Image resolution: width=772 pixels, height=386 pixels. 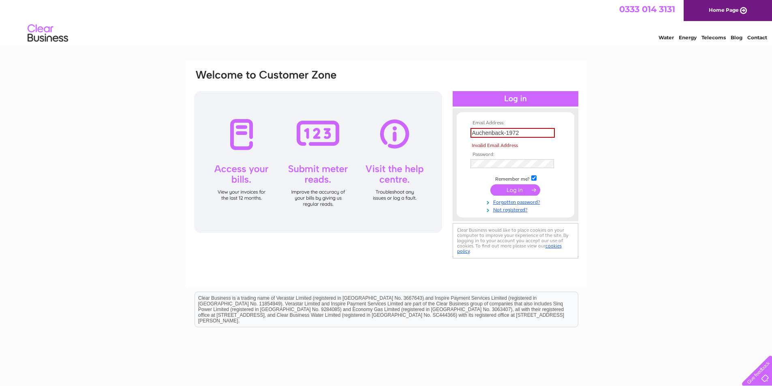 What do you see at coordinates (516, 241) in the screenshot?
I see `div: Clear Business would like to place cookies on your computer to improve your experience of the sit...` at bounding box center [516, 241].